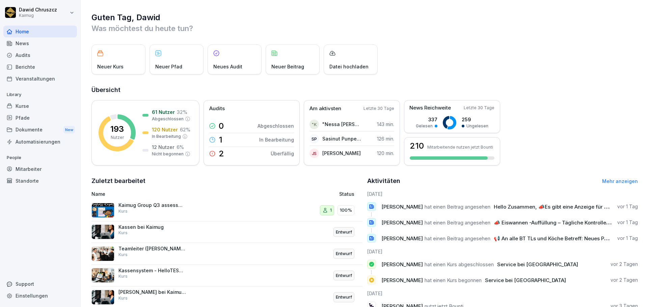 This screenshot has height=307, width=648. Describe the element at coordinates (314, 153) in the screenshot. I see `div: JS` at that location.